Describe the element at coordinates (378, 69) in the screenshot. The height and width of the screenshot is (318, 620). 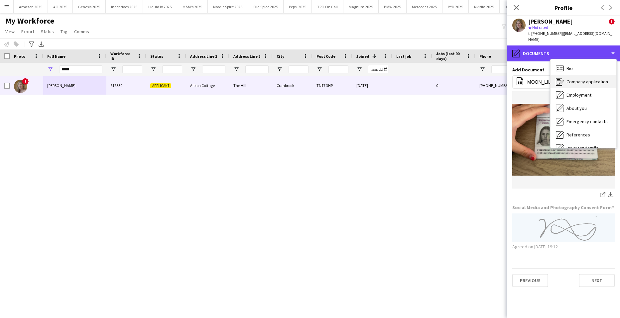
I see `input: Joined Filter Input` at that location.